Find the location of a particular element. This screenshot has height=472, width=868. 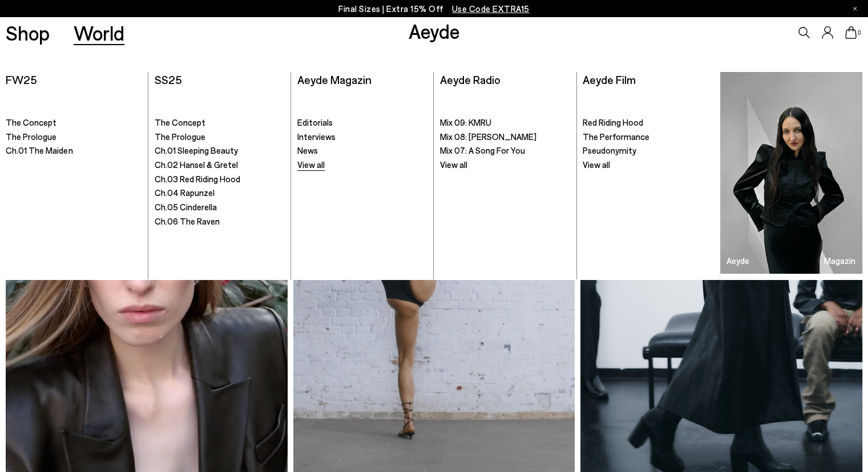

span: Ch.05 Cinderella is located at coordinates (186, 207).